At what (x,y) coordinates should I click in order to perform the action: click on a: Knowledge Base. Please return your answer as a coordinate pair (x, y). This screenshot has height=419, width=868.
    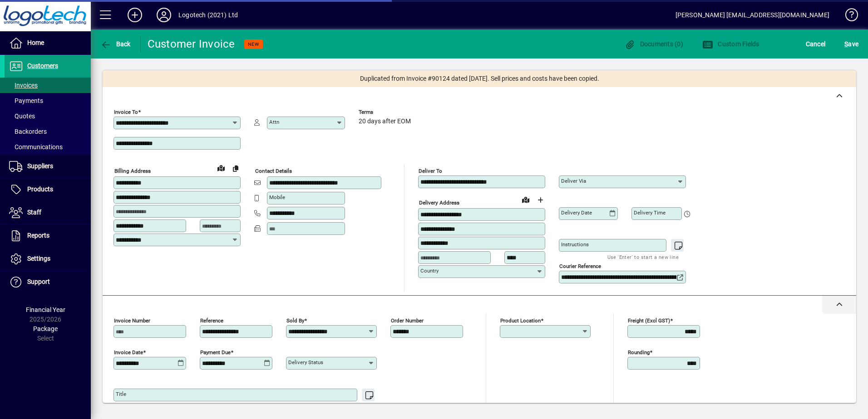
    Looking at the image, I should click on (848, 16).